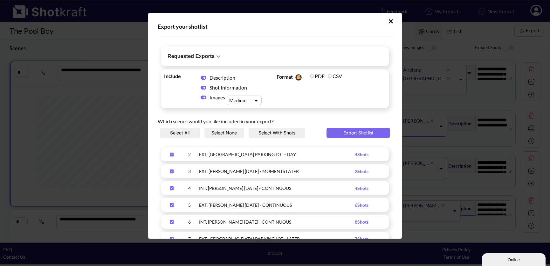 The height and width of the screenshot is (266, 550). I want to click on span: Include, so click(180, 76).